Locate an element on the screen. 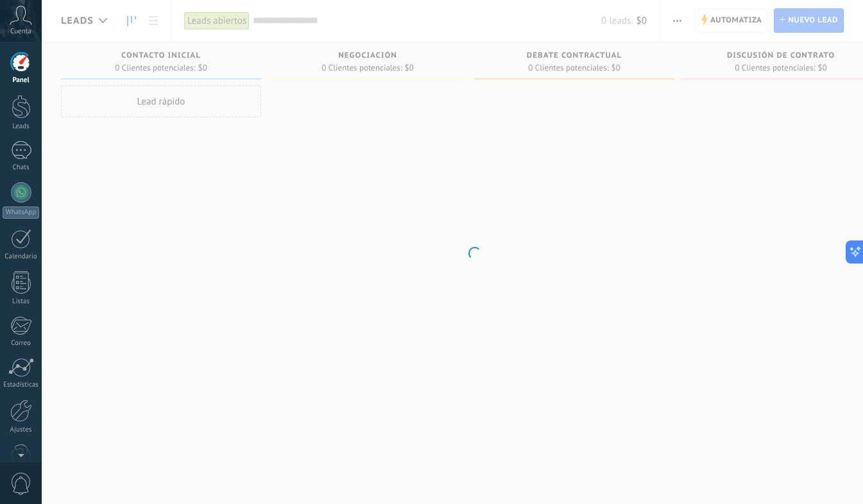 This screenshot has width=863, height=504. div: Correo is located at coordinates (21, 343).